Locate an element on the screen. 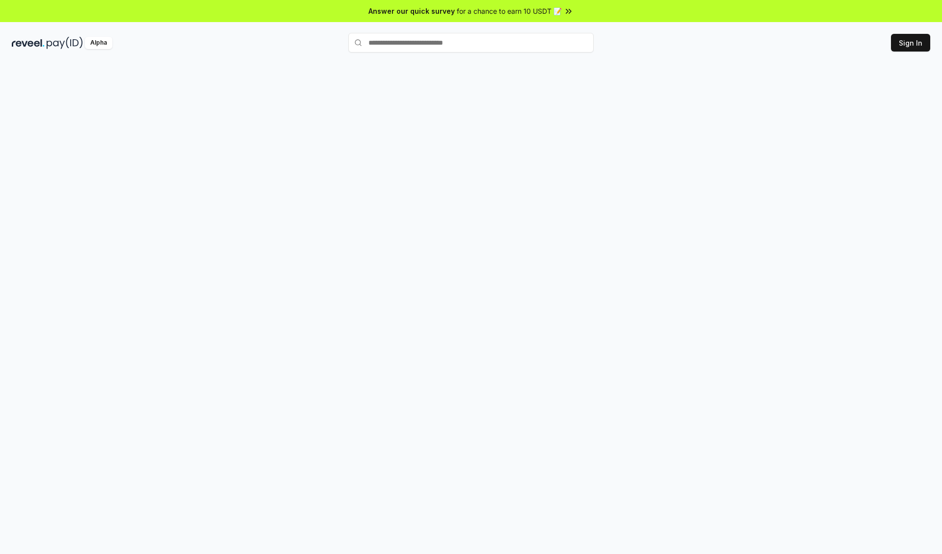 The image size is (942, 554). button: Sign In is located at coordinates (910, 43).